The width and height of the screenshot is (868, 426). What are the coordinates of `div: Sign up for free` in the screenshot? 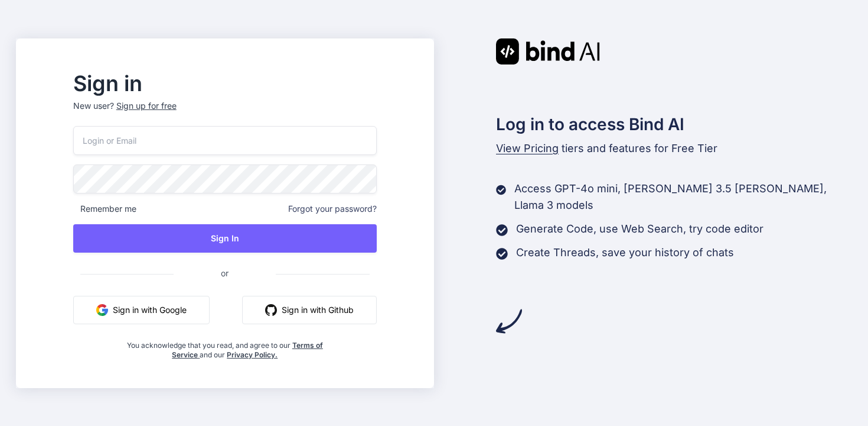 It's located at (147, 106).